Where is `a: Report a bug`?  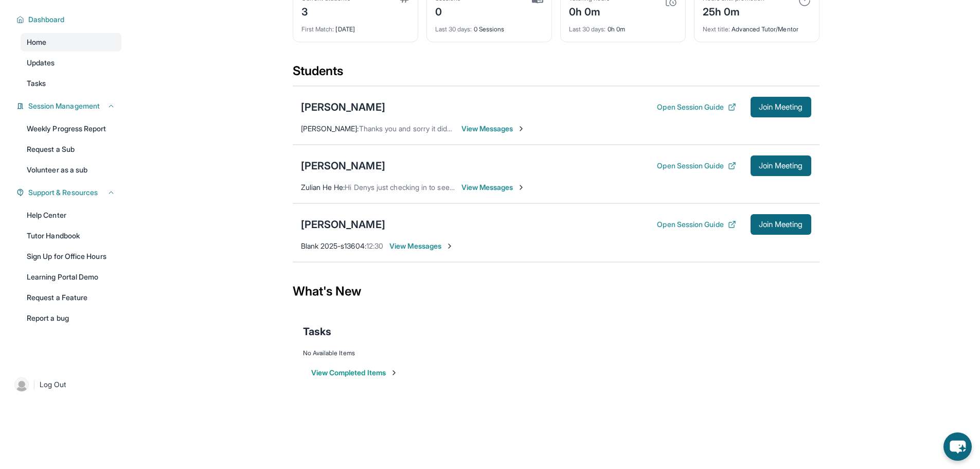 a: Report a bug is located at coordinates (71, 318).